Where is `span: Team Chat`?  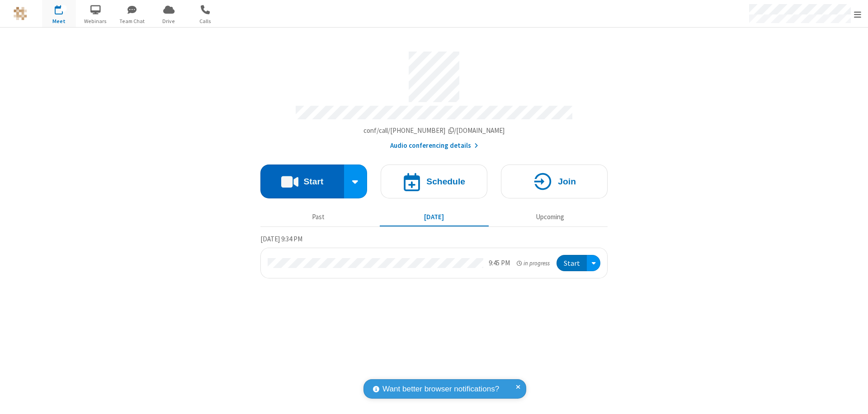
span: Team Chat is located at coordinates (132, 21).